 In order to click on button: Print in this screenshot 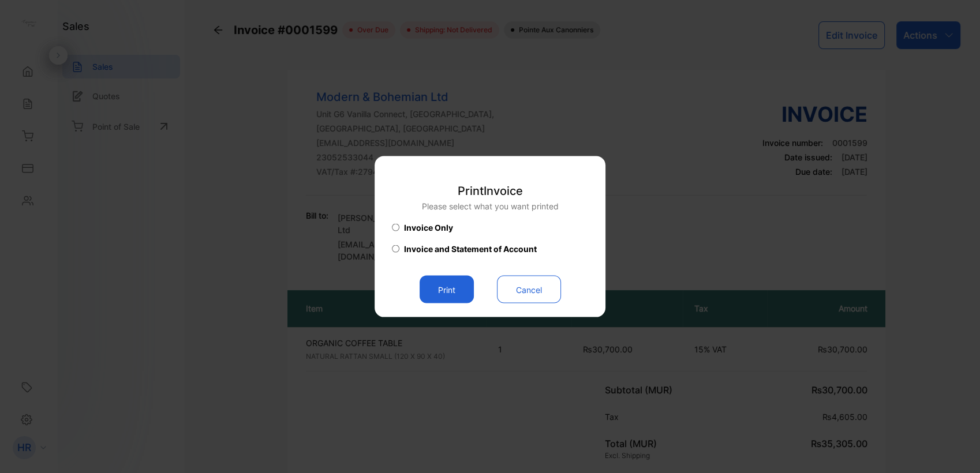, I will do `click(446, 290)`.